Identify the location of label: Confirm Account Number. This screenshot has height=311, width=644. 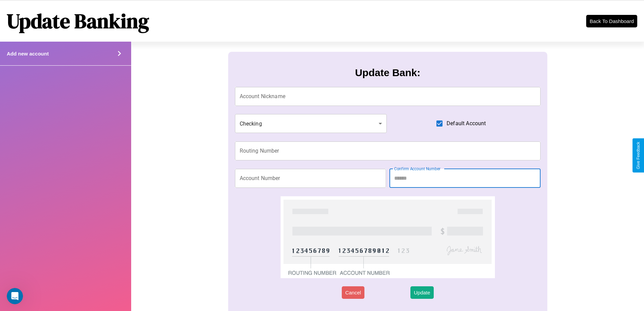
(417, 169).